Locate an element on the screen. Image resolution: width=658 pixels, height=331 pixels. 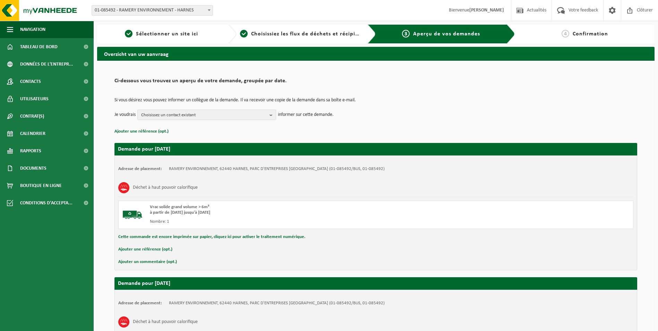
p: informer sur cette demande. is located at coordinates (306, 115).